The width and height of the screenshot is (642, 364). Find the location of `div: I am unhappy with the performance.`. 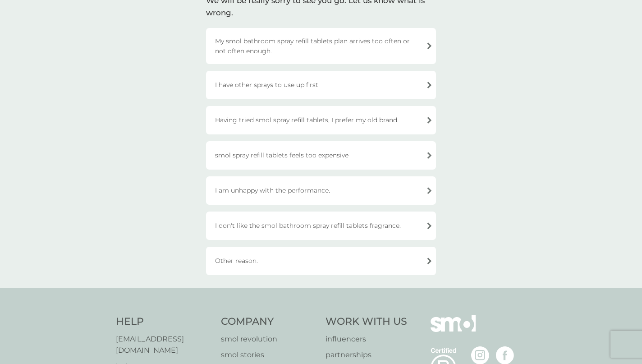

div: I am unhappy with the performance. is located at coordinates (321, 190).